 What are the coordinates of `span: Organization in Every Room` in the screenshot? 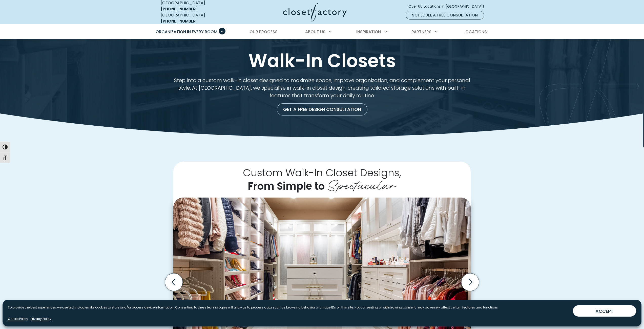 It's located at (187, 31).